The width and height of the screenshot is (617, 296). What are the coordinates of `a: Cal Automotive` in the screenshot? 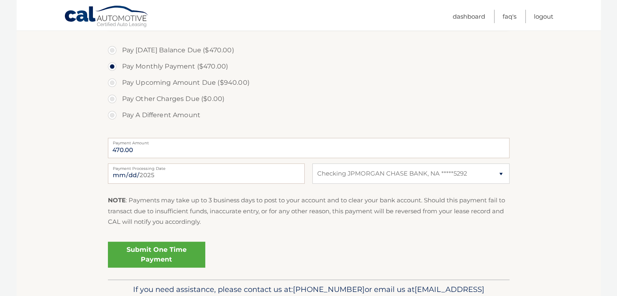 It's located at (107, 17).